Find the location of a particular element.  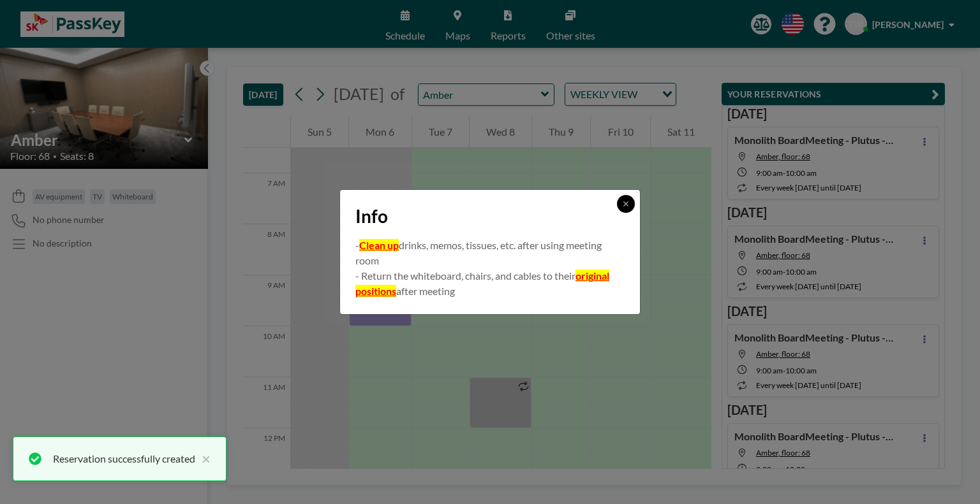

p: - drinks, memos, tissues, etc. after using meeting room is located at coordinates (490, 253).